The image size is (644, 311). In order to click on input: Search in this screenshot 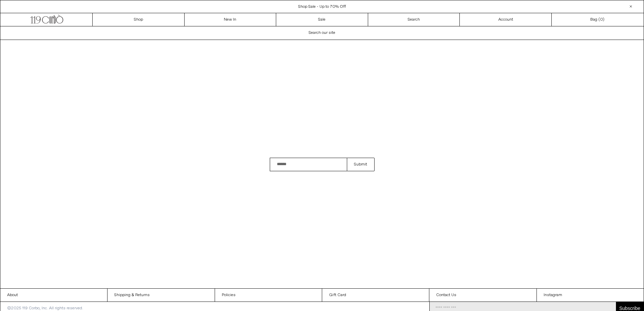, I will do `click(308, 165)`.